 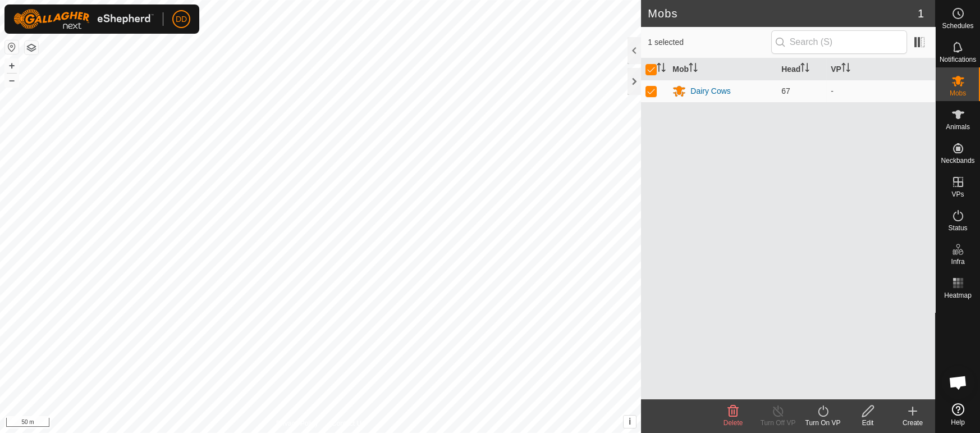 I want to click on div: Turn On VP, so click(x=823, y=423).